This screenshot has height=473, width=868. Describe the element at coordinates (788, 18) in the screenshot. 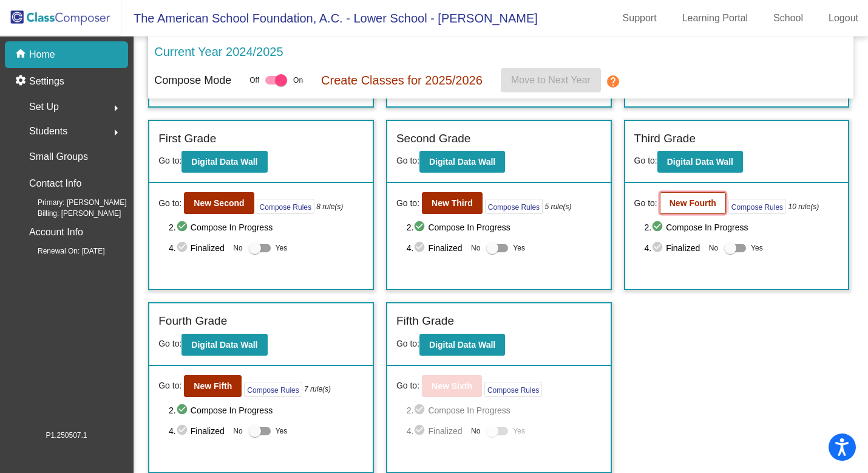

I see `a: School` at that location.